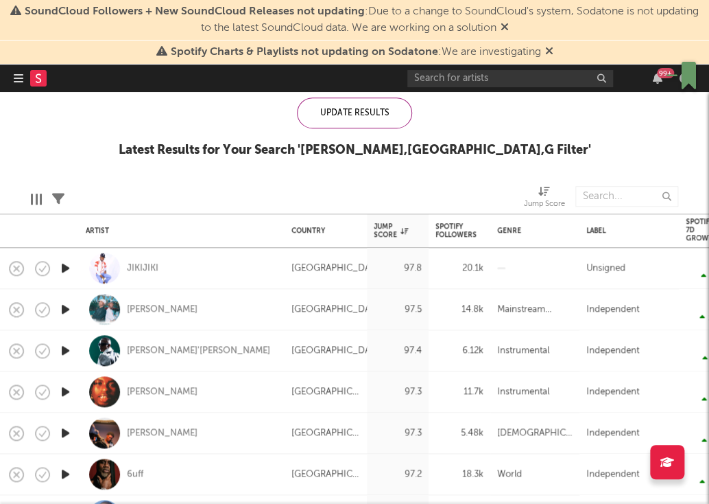 The width and height of the screenshot is (709, 504). Describe the element at coordinates (510, 474) in the screenshot. I see `div: World` at that location.